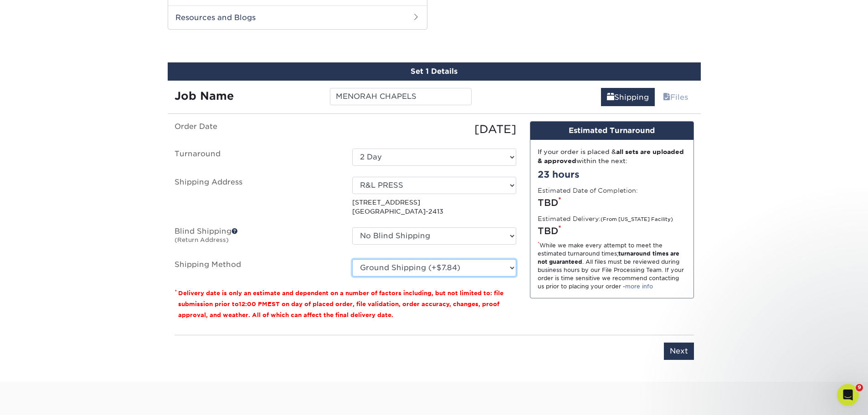  Describe the element at coordinates (612, 156) in the screenshot. I see `div: If your order is placed & within the next:` at that location.